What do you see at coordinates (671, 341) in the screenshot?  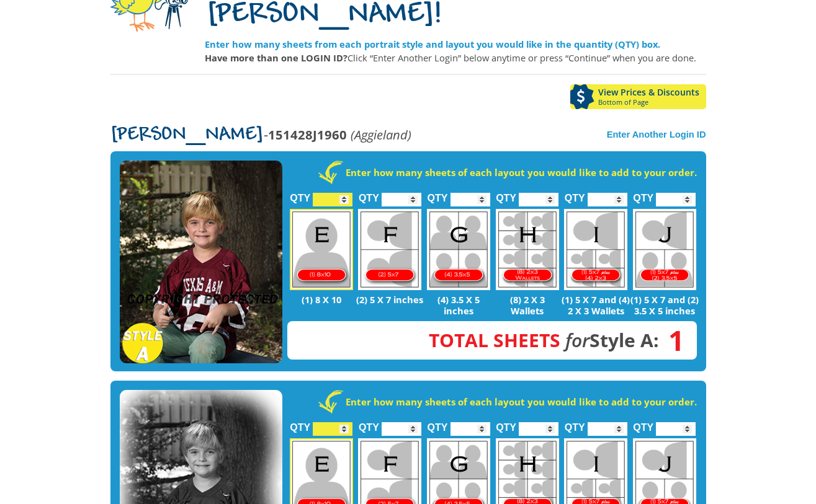 I see `span: 1` at bounding box center [671, 341].